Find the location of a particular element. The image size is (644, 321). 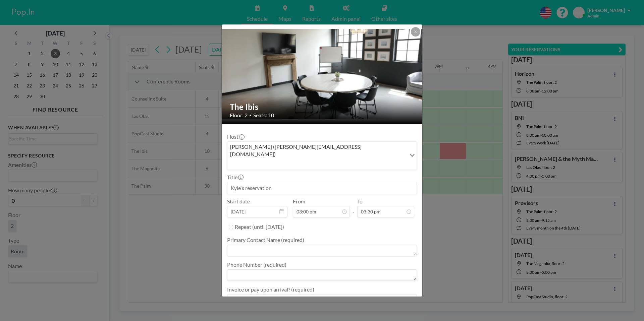

label: Invoice or pay upon arrival? (required) is located at coordinates (270, 289).